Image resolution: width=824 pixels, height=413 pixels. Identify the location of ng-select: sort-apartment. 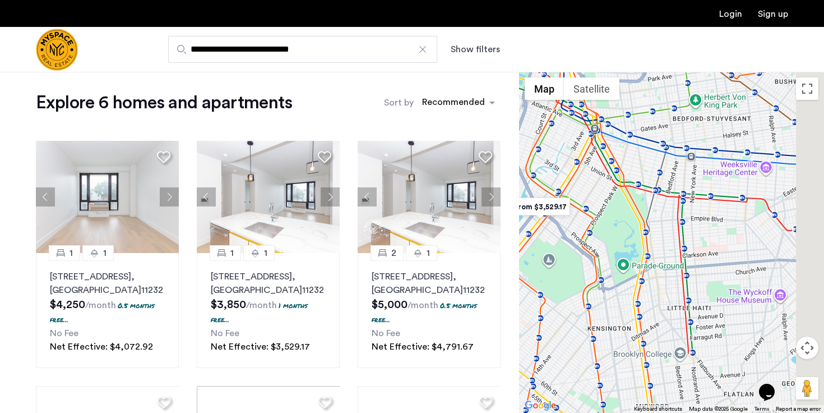
(458, 103).